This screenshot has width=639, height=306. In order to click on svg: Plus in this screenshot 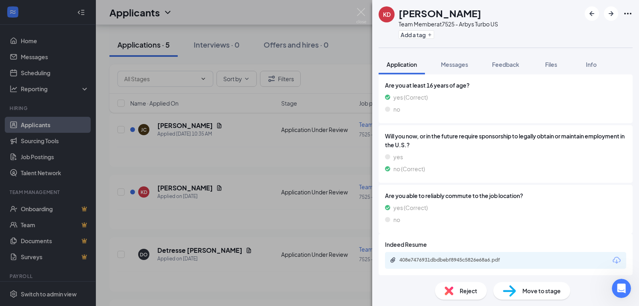, I will do `click(430, 35)`.